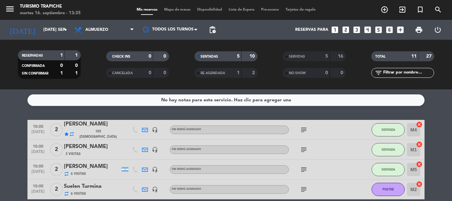 The image size is (452, 201). Describe the element at coordinates (335, 30) in the screenshot. I see `i: looks_one` at that location.